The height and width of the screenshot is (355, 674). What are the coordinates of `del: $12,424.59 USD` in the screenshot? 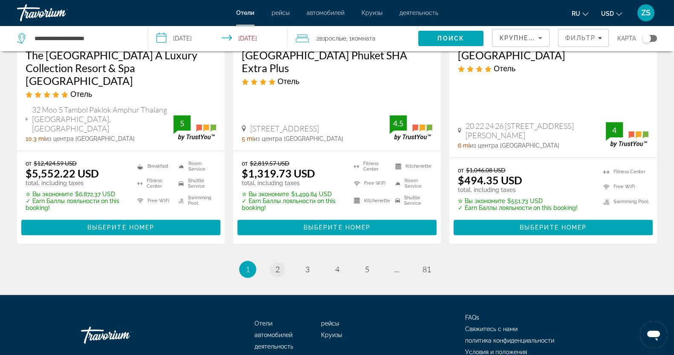 It's located at (55, 163).